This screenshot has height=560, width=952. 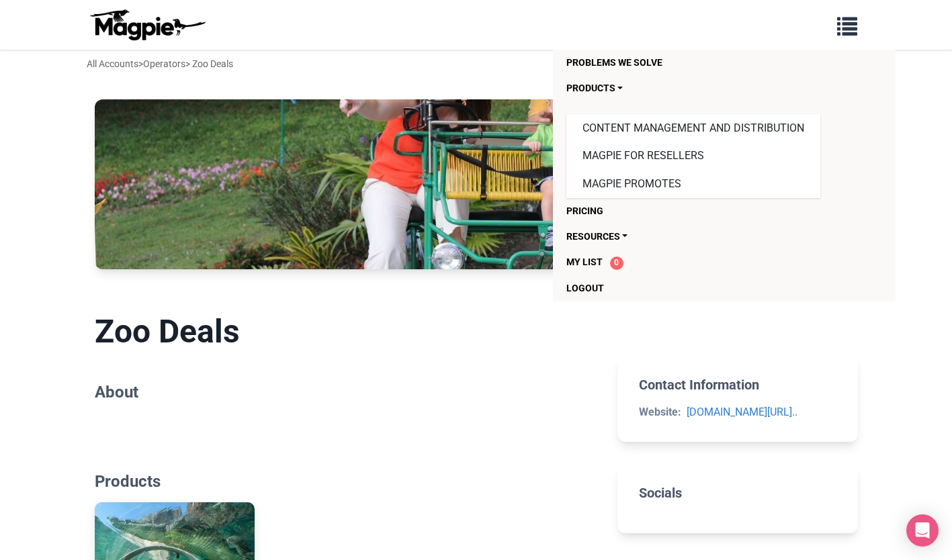 I want to click on a: Resources, so click(x=697, y=236).